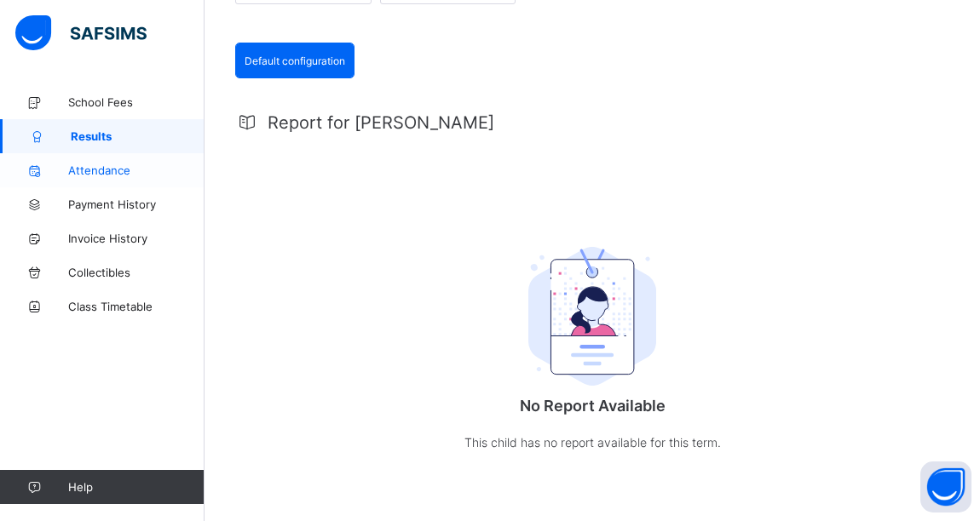 Image resolution: width=980 pixels, height=521 pixels. Describe the element at coordinates (592, 406) in the screenshot. I see `p: No Report Available` at that location.